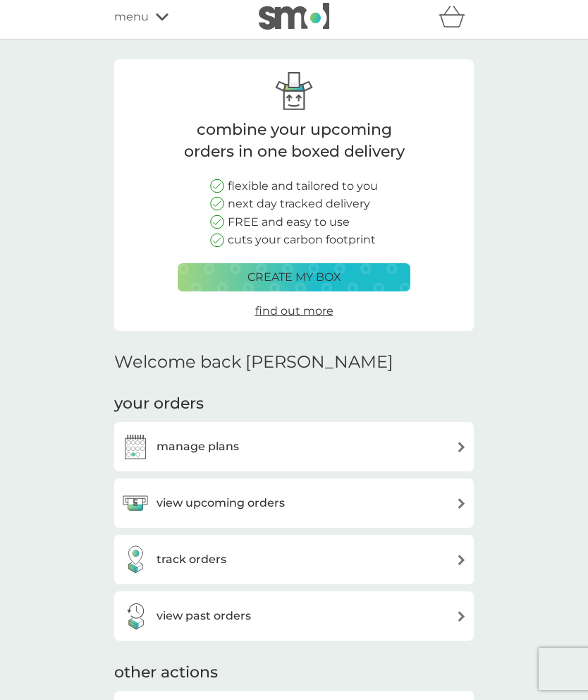 This screenshot has width=588, height=700. What do you see at coordinates (294, 310) in the screenshot?
I see `span: find out more` at bounding box center [294, 310].